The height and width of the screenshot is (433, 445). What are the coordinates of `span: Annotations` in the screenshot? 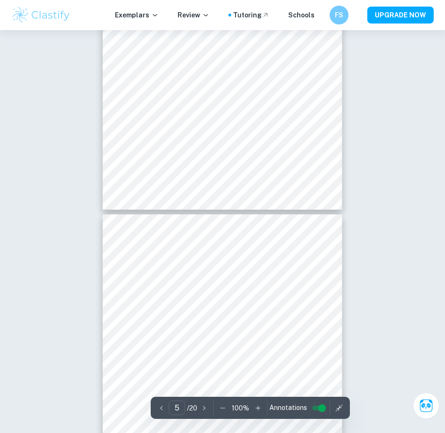 It's located at (288, 408).